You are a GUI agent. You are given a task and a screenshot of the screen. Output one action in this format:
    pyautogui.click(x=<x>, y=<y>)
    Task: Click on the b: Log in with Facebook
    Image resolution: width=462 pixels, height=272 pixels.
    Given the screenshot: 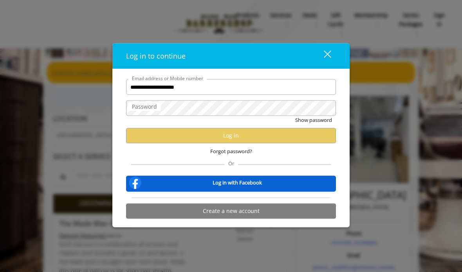 What is the action you would take?
    pyautogui.click(x=237, y=183)
    